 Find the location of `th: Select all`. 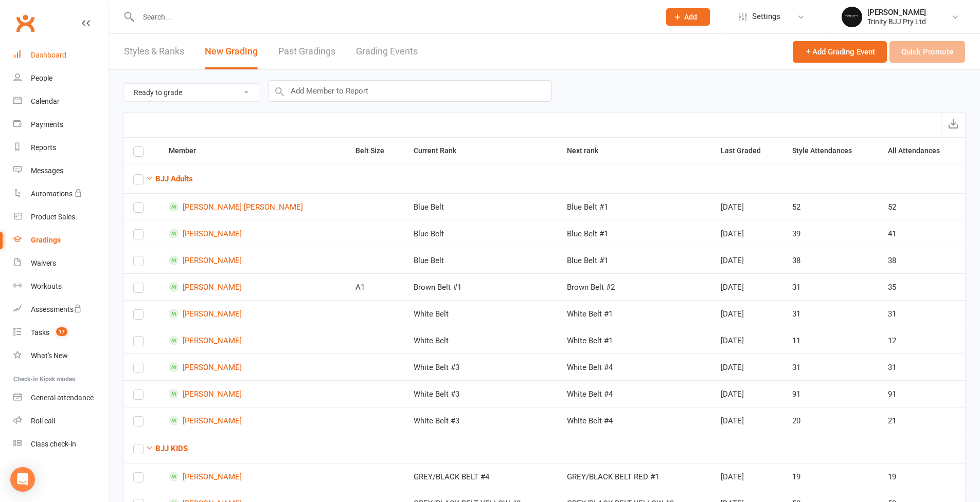

th: Select all is located at coordinates (141, 151).